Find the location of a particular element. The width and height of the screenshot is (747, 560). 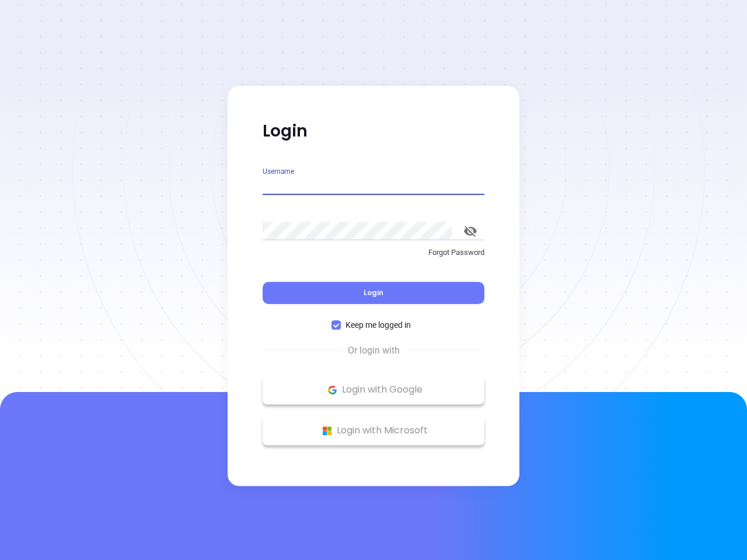

button: Google Logo Login with Google is located at coordinates (374, 390).